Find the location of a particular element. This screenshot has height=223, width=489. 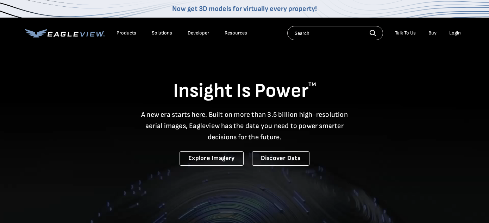

a: Buy is located at coordinates (432, 33).